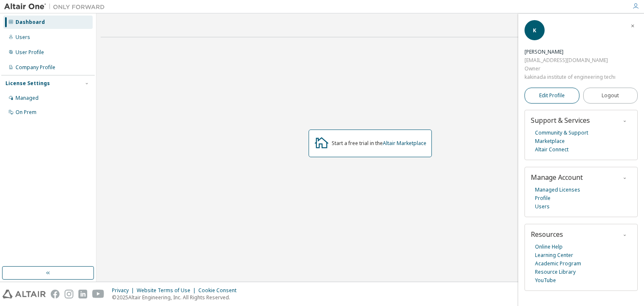  What do you see at coordinates (545, 281) in the screenshot?
I see `a: YouTube` at bounding box center [545, 281].